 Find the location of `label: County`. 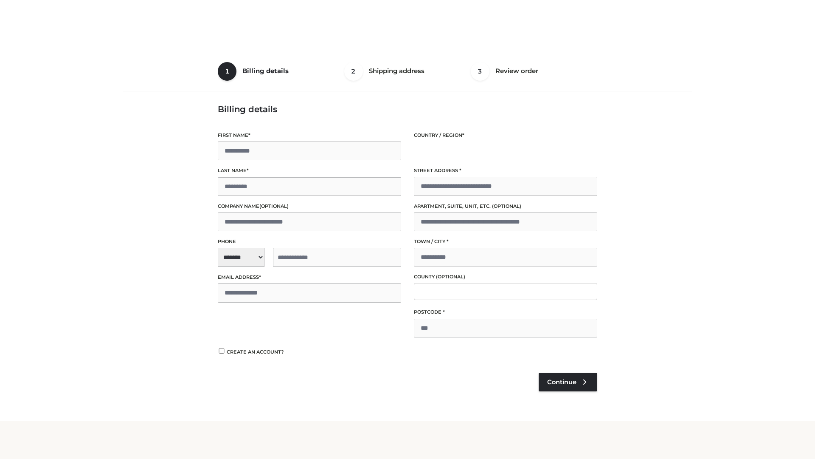

label: County is located at coordinates (506, 276).